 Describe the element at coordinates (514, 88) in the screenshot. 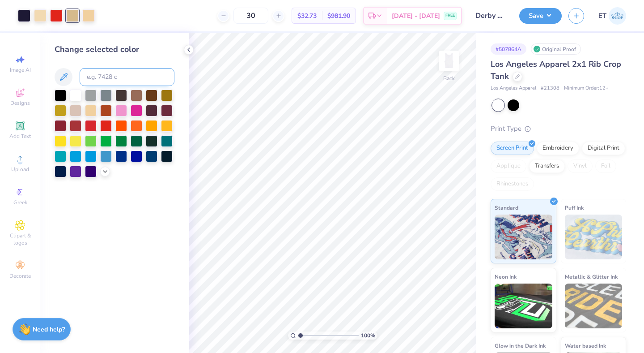

I see `span: Los Angeles Apparel` at that location.